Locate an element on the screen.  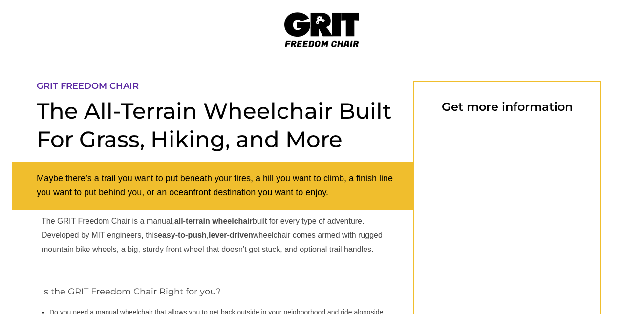
span: GRIT FREEDOM CHAIR is located at coordinates (88, 86).